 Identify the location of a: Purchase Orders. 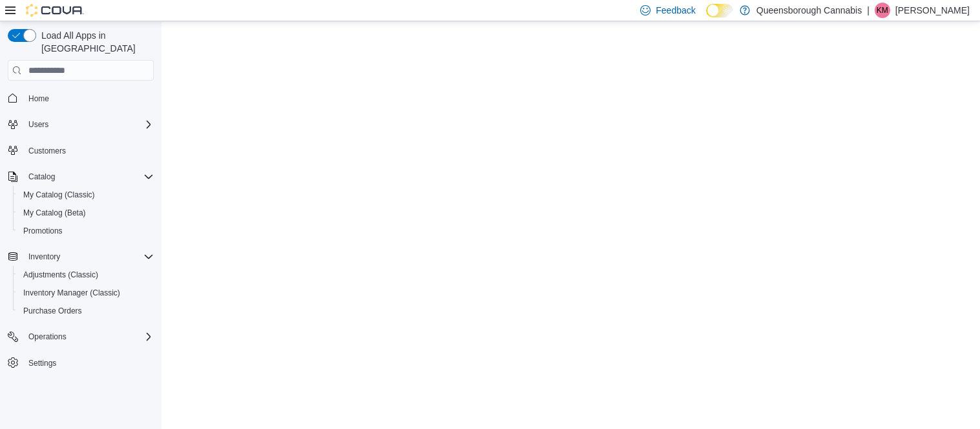
(52, 312).